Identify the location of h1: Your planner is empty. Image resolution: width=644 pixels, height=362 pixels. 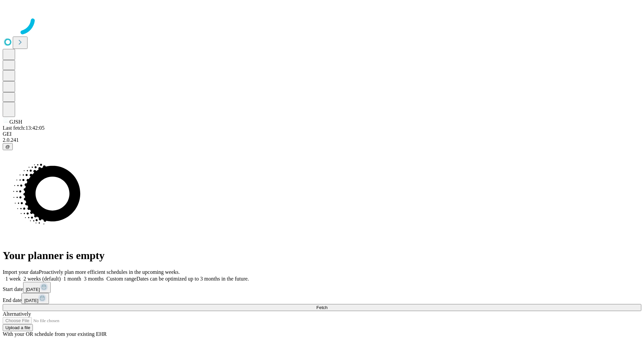
(322, 255).